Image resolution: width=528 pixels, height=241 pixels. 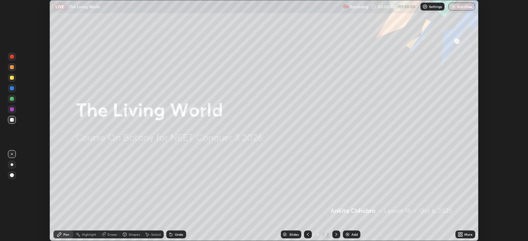 What do you see at coordinates (453, 7) in the screenshot?
I see `img: end-class-cross` at bounding box center [453, 7].